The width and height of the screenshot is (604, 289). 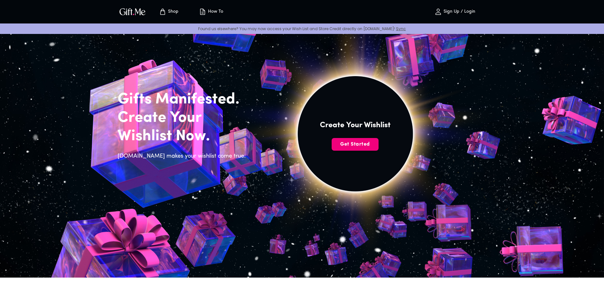 What do you see at coordinates (133, 12) in the screenshot?
I see `button: GiftMe Logo` at bounding box center [133, 12].